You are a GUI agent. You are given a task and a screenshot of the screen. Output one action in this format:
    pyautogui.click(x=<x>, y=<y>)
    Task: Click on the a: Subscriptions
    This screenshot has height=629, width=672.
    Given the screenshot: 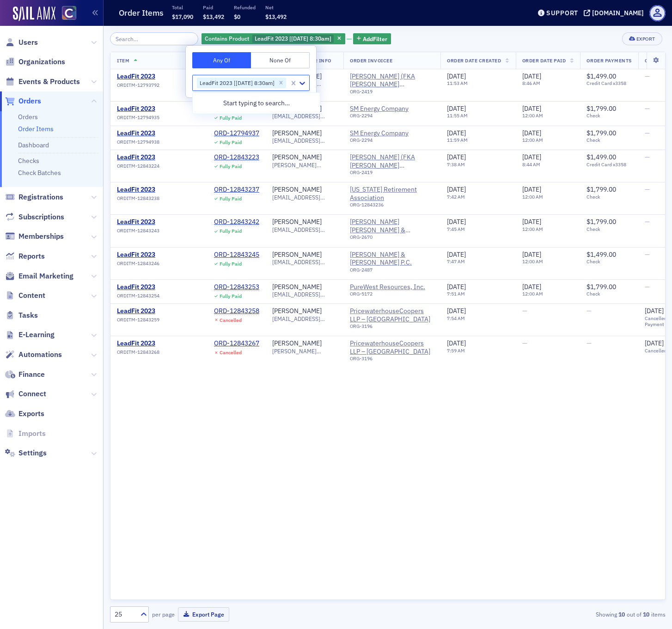 What is the action you would take?
    pyautogui.click(x=35, y=217)
    